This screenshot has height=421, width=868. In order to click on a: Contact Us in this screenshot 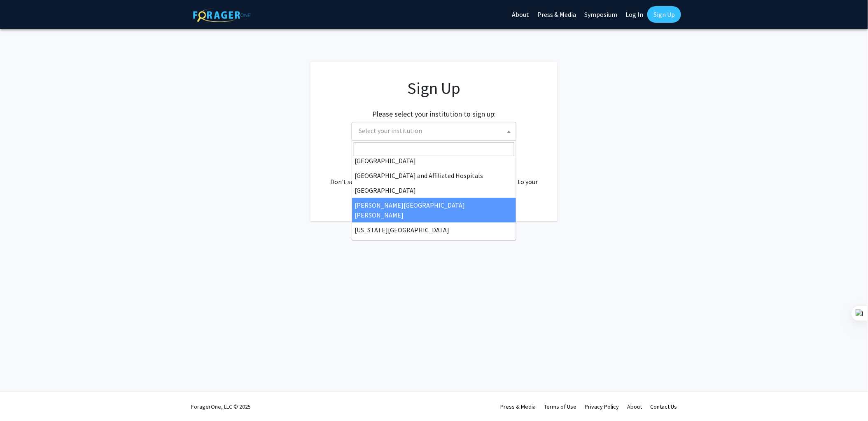, I will do `click(663, 406)`.